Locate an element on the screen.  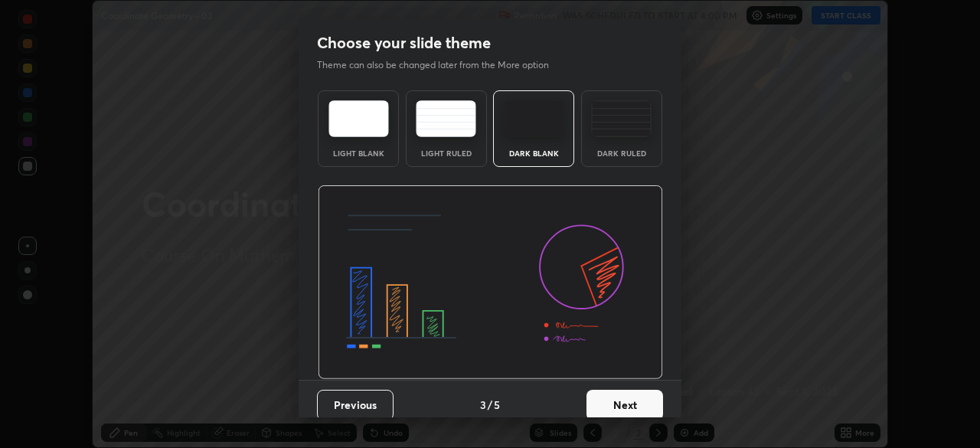
div: Dark Blank is located at coordinates (534, 153).